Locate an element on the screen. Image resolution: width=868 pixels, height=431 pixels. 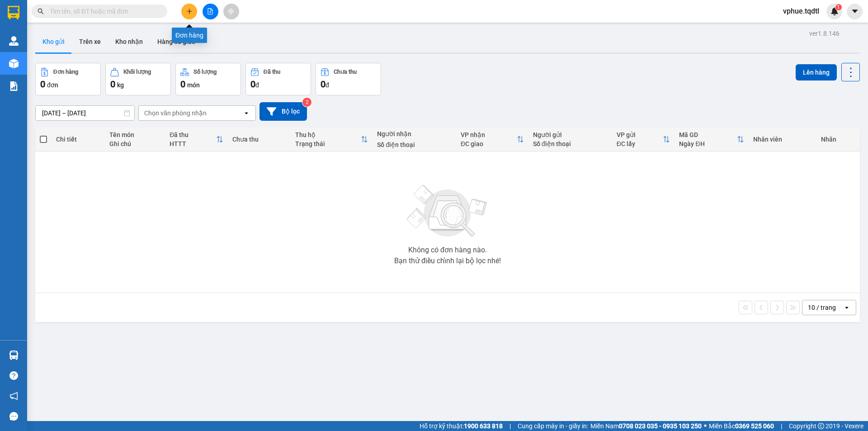
span: Hỗ trợ kỹ thuật: is located at coordinates (461, 426).